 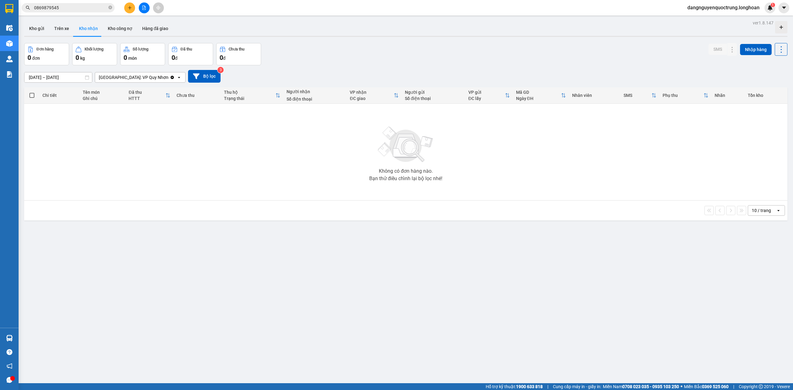 What do you see at coordinates (94, 54) in the screenshot?
I see `button: Khối lượng0kg` at bounding box center [94, 54].